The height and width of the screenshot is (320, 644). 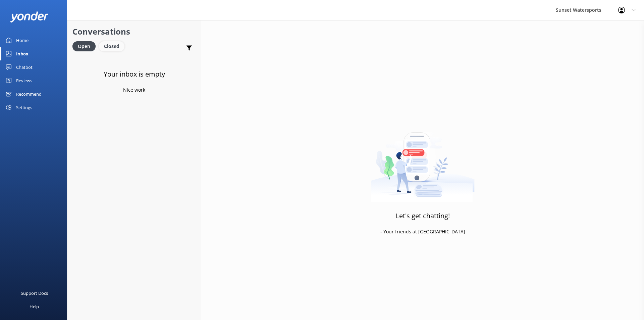 What do you see at coordinates (25, 80) in the screenshot?
I see `div: Reviews` at bounding box center [25, 80].